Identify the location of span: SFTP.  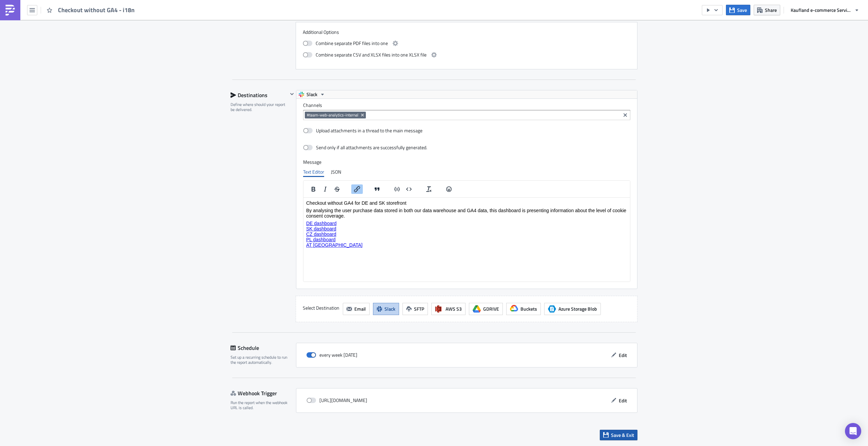
(419, 309).